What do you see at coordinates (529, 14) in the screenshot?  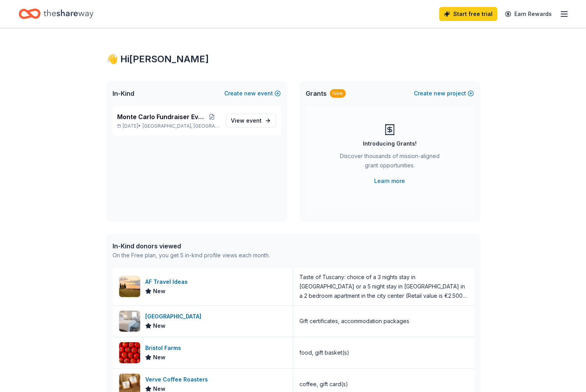 I see `a: Earn Rewards` at bounding box center [529, 14].